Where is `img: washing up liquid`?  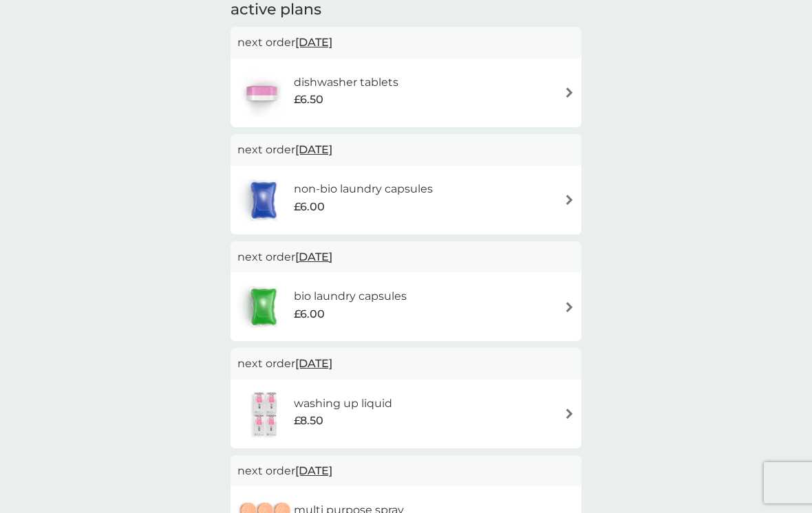 img: washing up liquid is located at coordinates (266, 415).